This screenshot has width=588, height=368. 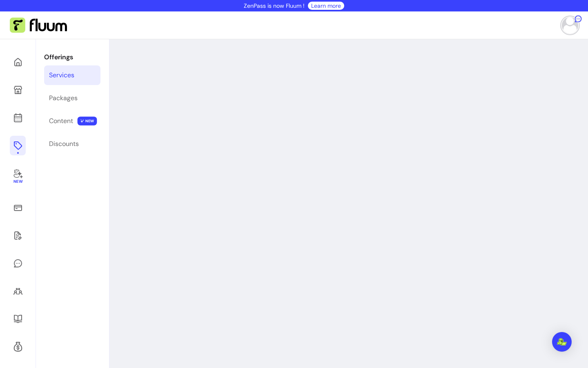 I want to click on a: Content NEW, so click(x=72, y=121).